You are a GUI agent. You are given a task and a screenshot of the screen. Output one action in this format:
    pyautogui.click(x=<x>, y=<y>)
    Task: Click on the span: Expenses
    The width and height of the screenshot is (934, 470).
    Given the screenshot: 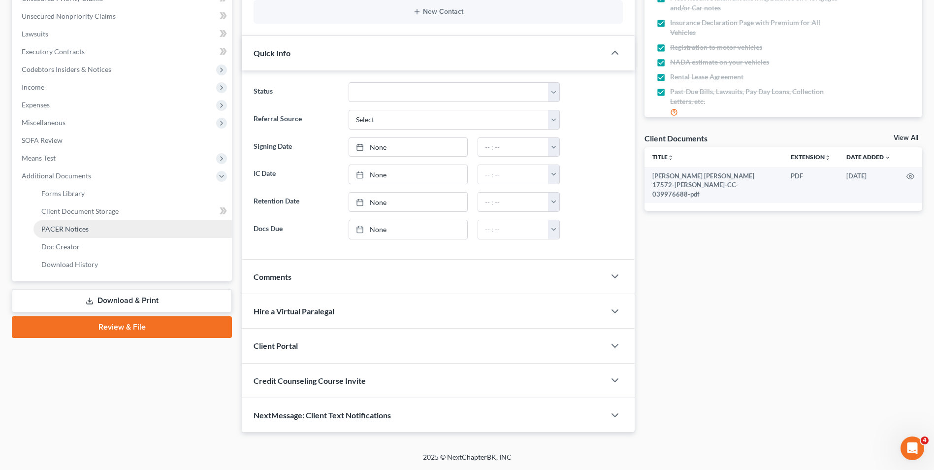 What is the action you would take?
    pyautogui.click(x=35, y=104)
    